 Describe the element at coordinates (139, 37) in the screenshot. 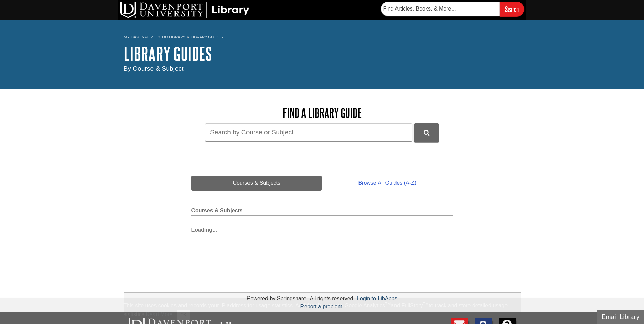

I see `a: My Davenport` at that location.